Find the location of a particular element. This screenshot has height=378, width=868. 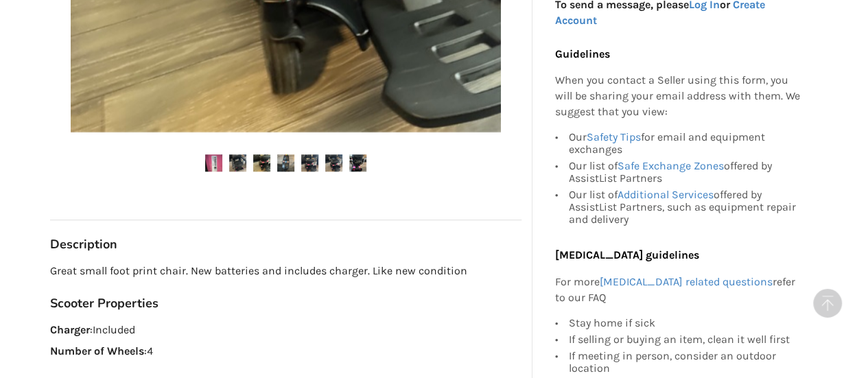

h3: Description is located at coordinates (285, 244).